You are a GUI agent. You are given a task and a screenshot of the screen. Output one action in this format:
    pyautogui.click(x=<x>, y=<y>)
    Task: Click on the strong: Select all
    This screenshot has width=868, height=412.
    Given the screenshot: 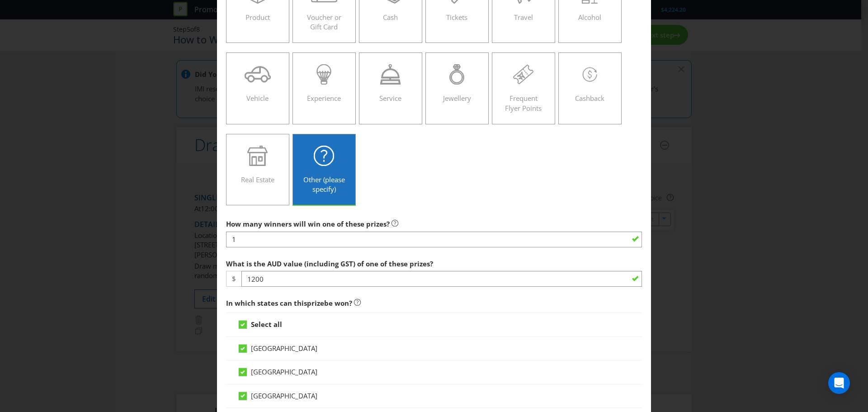 What is the action you would take?
    pyautogui.click(x=266, y=324)
    